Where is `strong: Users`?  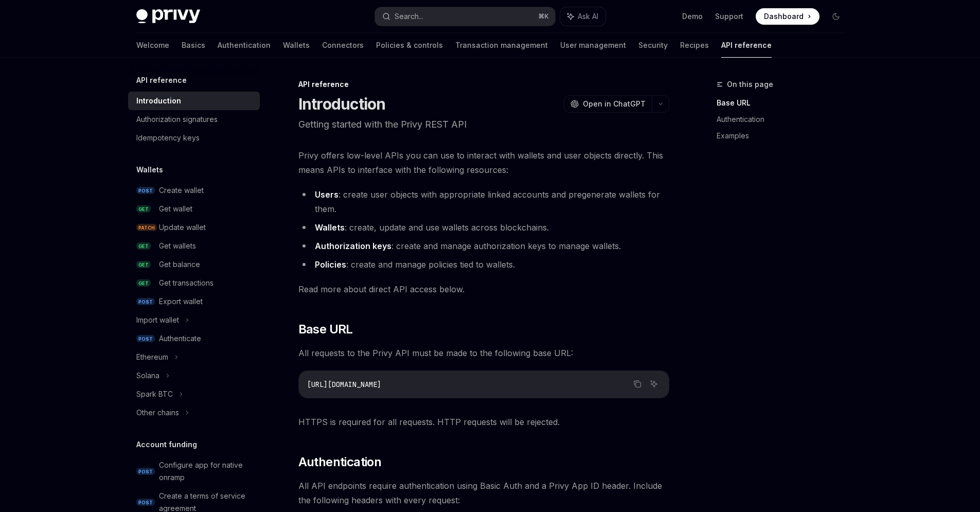 strong: Users is located at coordinates (327, 195).